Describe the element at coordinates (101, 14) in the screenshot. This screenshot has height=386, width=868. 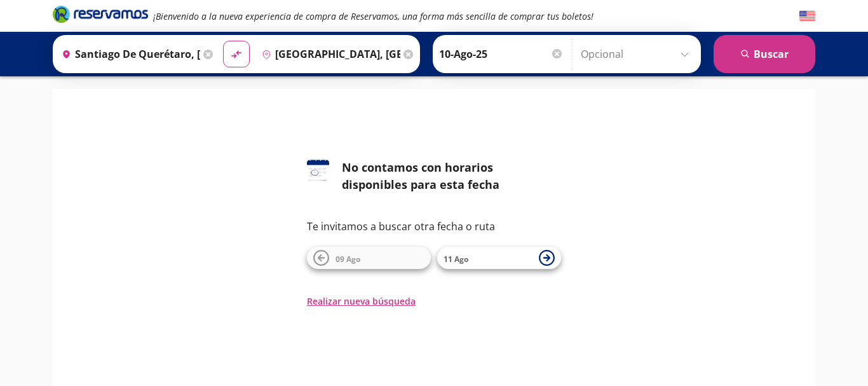
I see `i: Brand Logo` at that location.